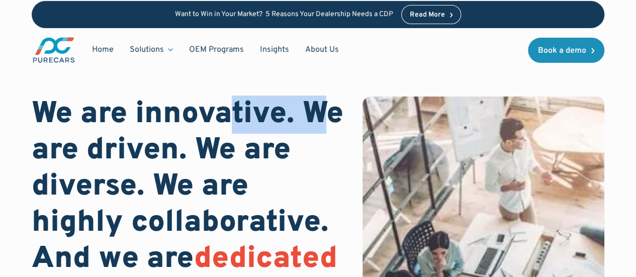 This screenshot has width=636, height=277. I want to click on a: Book a demo, so click(566, 50).